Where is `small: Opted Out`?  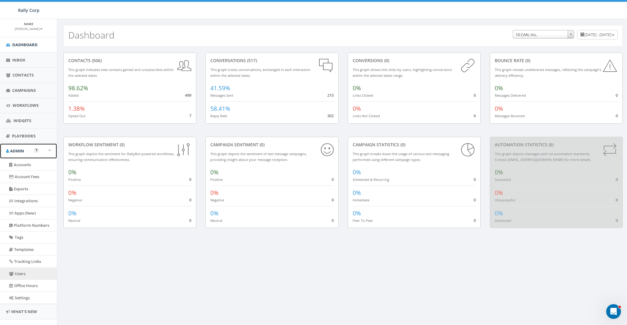
small: Opted Out is located at coordinates (77, 116).